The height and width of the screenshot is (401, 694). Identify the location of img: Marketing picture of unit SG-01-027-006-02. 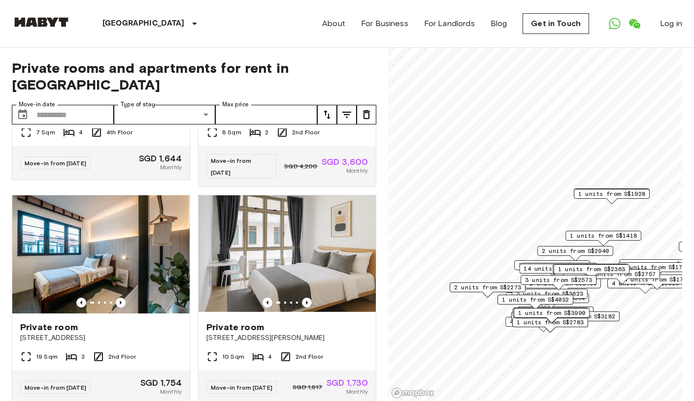
(101, 255).